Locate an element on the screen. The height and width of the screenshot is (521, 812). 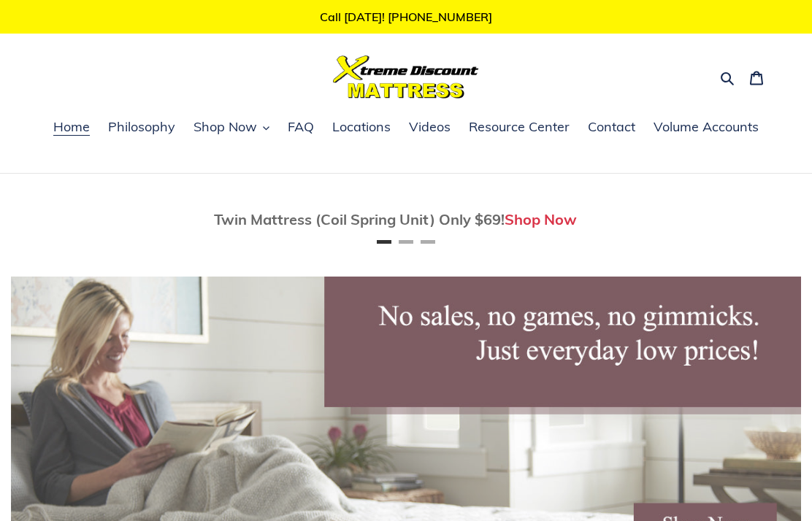
span: Locations is located at coordinates (361, 127).